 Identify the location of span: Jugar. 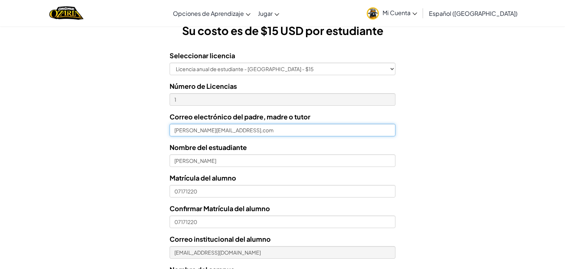
(265, 13).